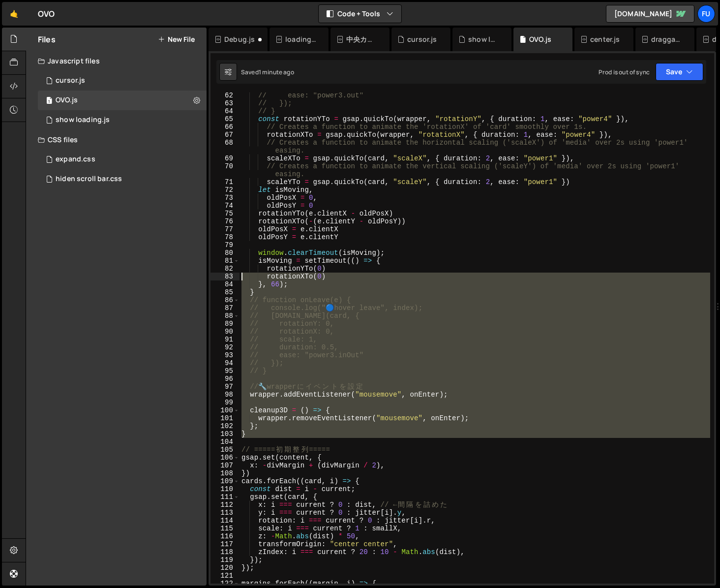 This screenshot has height=588, width=720. I want to click on div: 94, so click(225, 363).